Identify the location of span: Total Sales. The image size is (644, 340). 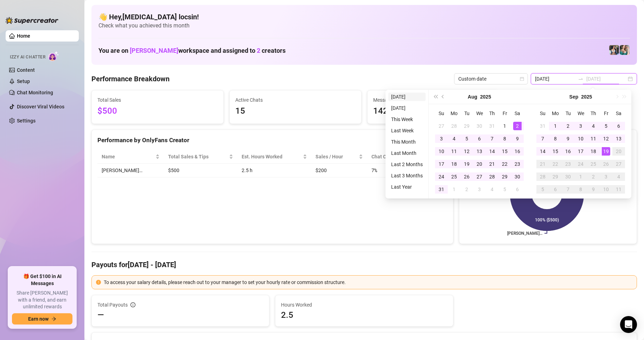
(158, 100).